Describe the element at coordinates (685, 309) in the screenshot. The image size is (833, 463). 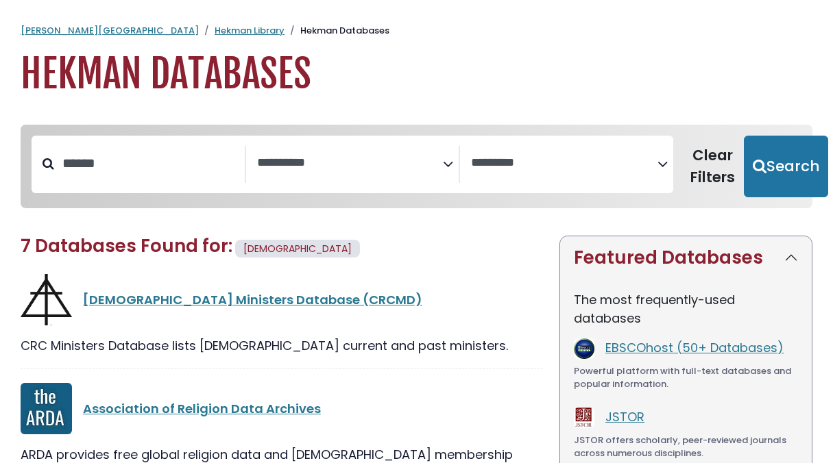
I see `p: The most frequently-used databases` at that location.